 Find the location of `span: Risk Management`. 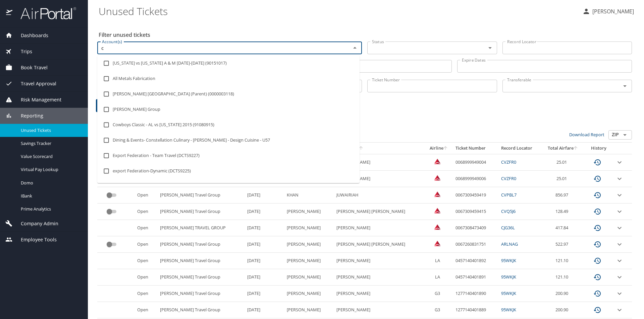

span: Risk Management is located at coordinates (37, 100).